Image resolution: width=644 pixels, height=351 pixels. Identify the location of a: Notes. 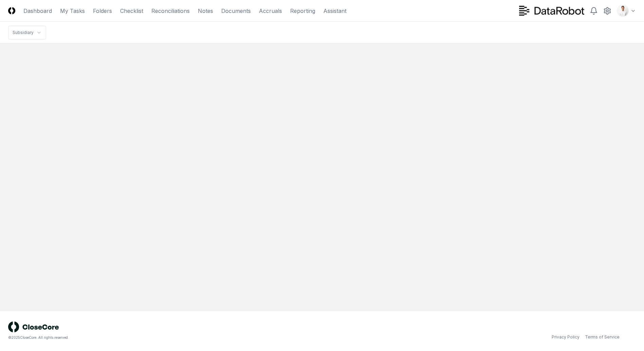
(205, 11).